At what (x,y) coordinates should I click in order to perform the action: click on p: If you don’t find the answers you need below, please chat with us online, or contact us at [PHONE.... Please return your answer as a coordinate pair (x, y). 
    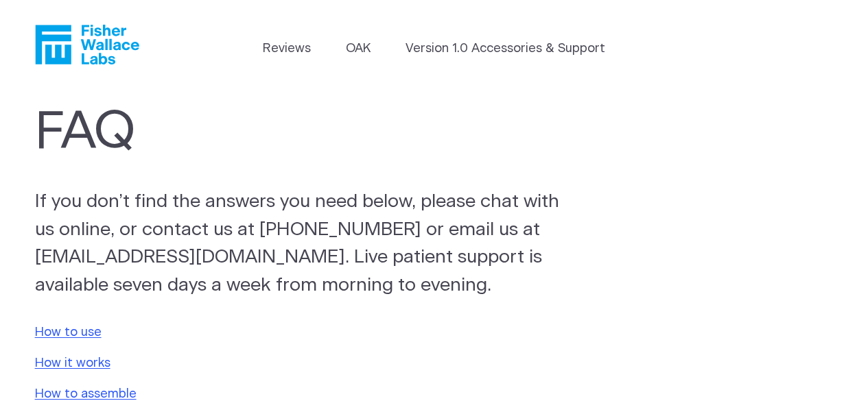
    Looking at the image, I should click on (303, 244).